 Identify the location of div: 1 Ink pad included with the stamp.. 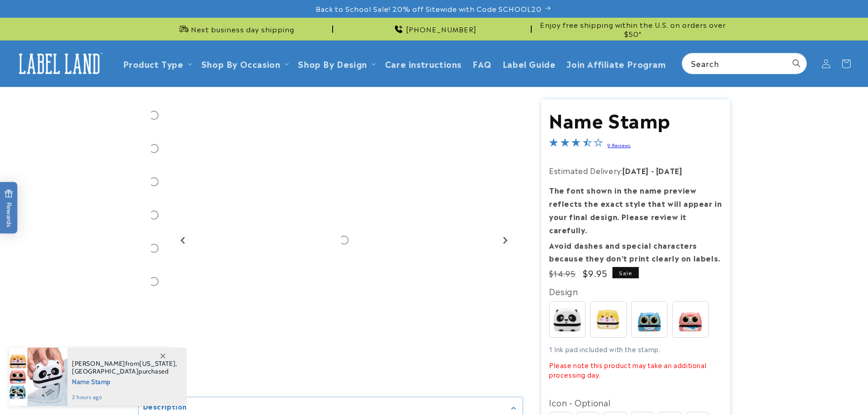
(635, 362).